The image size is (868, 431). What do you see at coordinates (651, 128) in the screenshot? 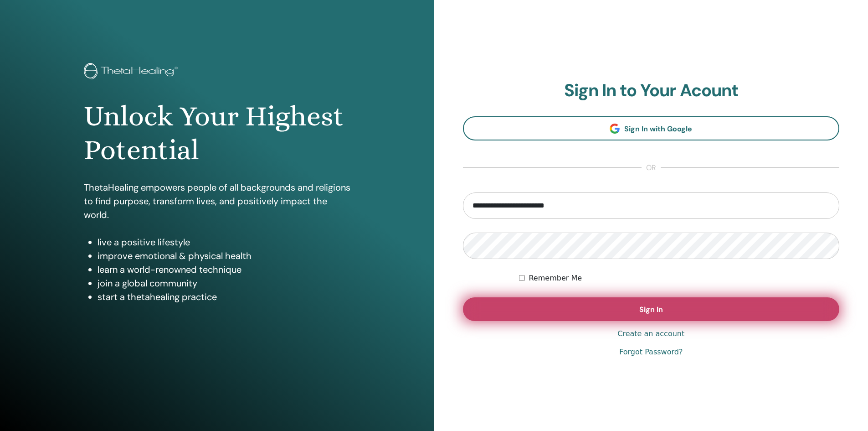
I see `a: Sign In with Google` at bounding box center [651, 128].